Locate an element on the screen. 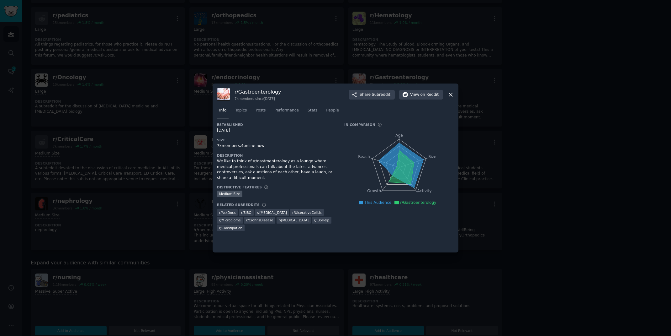 Image resolution: width=671 pixels, height=336 pixels. span: r/ AskDocs is located at coordinates (227, 212).